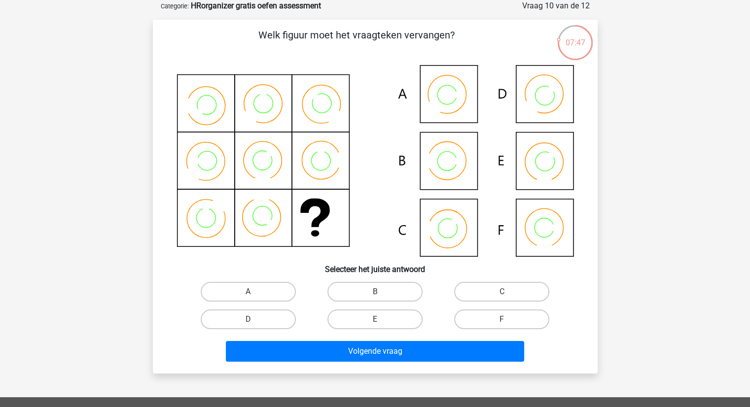 Image resolution: width=750 pixels, height=407 pixels. What do you see at coordinates (375, 319) in the screenshot?
I see `label: E` at bounding box center [375, 319].